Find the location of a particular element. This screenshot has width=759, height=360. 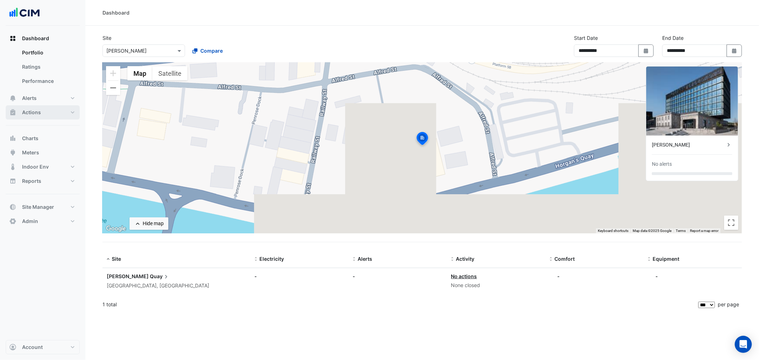

app-icon: Actions is located at coordinates (13, 112).